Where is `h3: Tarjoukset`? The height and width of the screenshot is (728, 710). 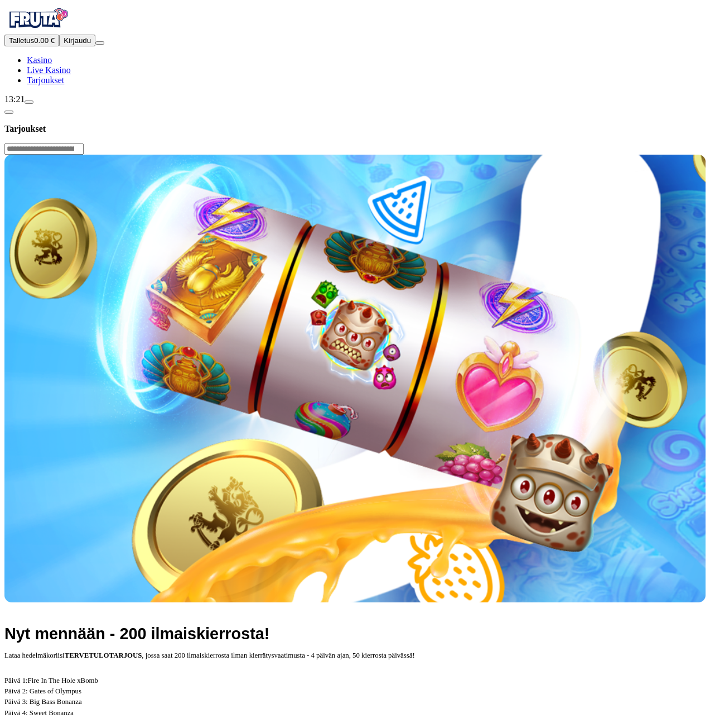
h3: Tarjoukset is located at coordinates (355, 128).